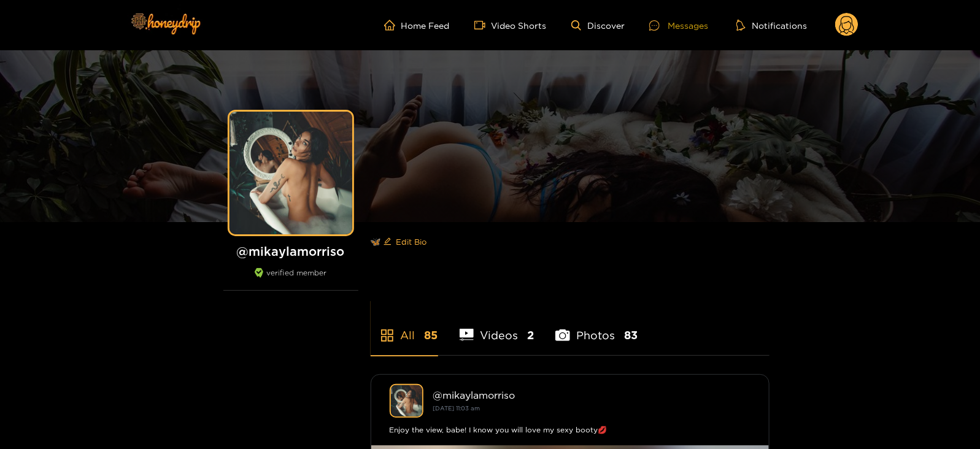 Image resolution: width=980 pixels, height=449 pixels. What do you see at coordinates (530, 335) in the screenshot?
I see `span: 2` at bounding box center [530, 335].